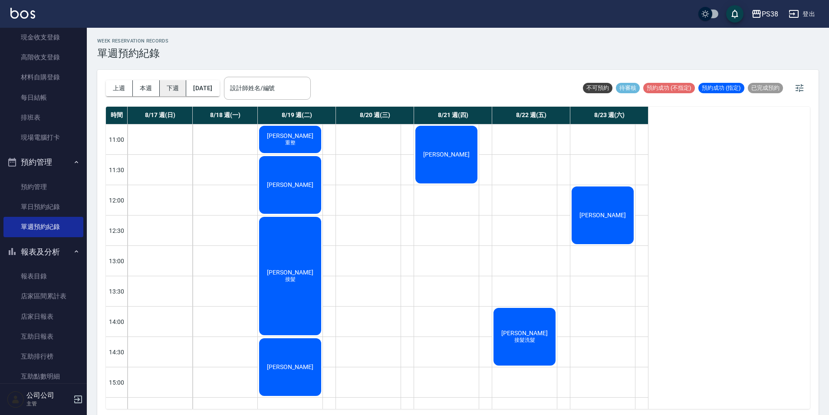 The width and height of the screenshot is (829, 415). I want to click on a: 每日結帳, so click(43, 98).